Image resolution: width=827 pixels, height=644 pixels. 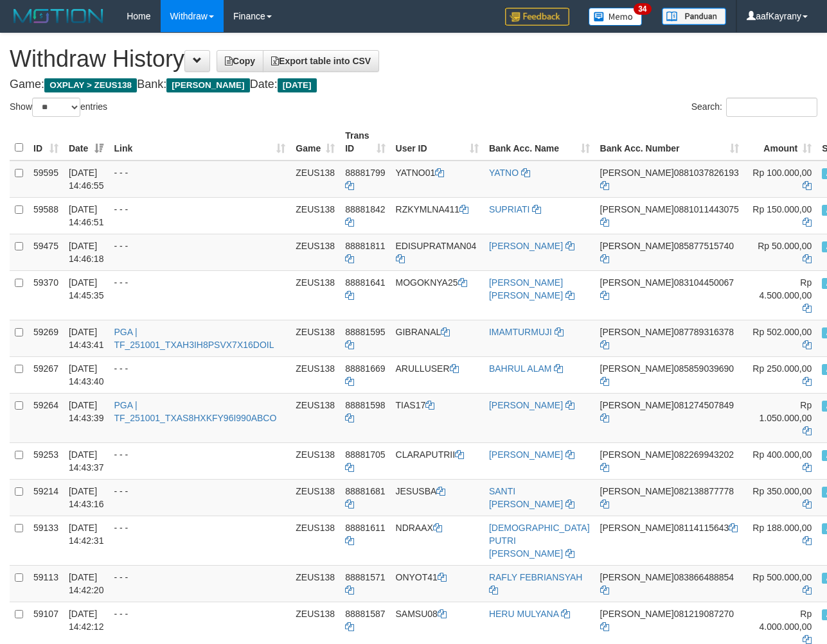 What do you see at coordinates (315, 142) in the screenshot?
I see `th: Game: activate to sort column ascending` at bounding box center [315, 142].